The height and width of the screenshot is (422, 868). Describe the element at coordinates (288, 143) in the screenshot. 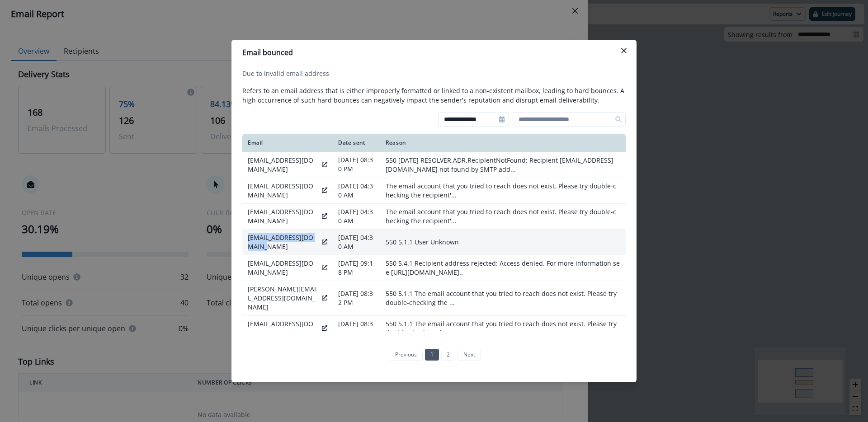

I see `div: Email` at that location.